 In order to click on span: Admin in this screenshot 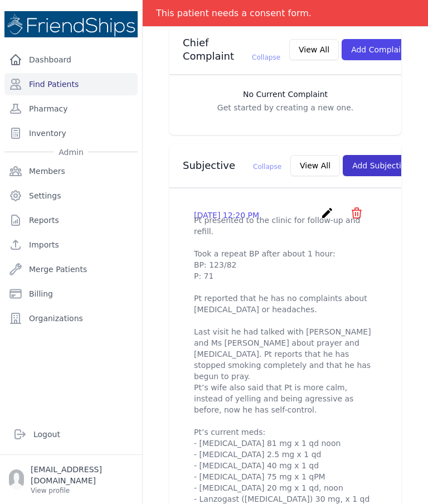, I will do `click(71, 152)`.